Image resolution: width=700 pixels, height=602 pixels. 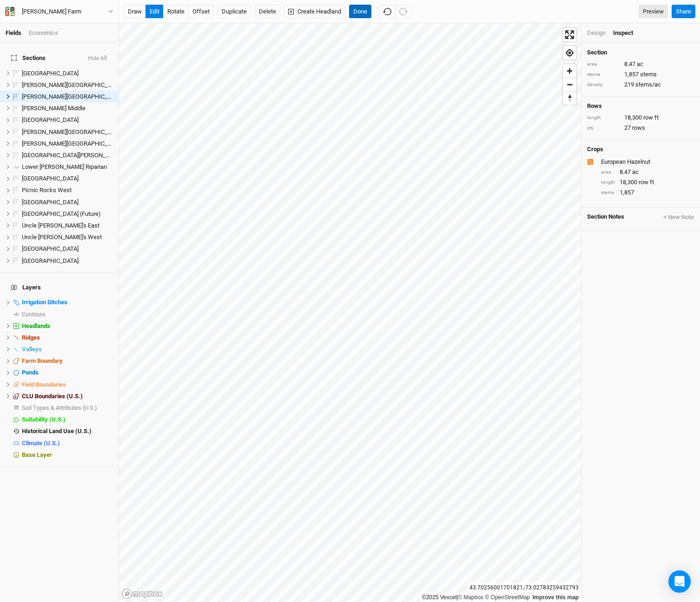 I want to click on div: 18,300, so click(x=640, y=118).